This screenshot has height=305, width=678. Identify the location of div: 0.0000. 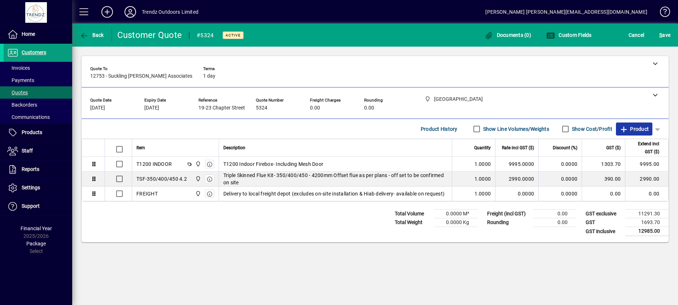
(517, 193).